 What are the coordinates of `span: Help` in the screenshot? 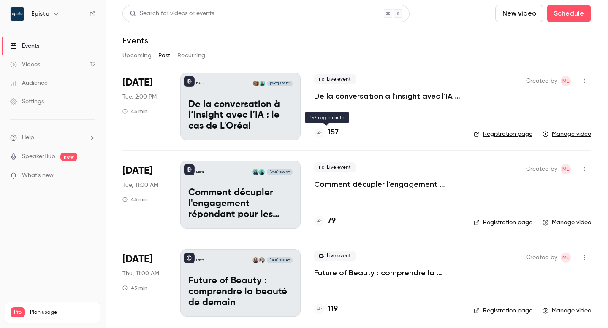 It's located at (28, 138).